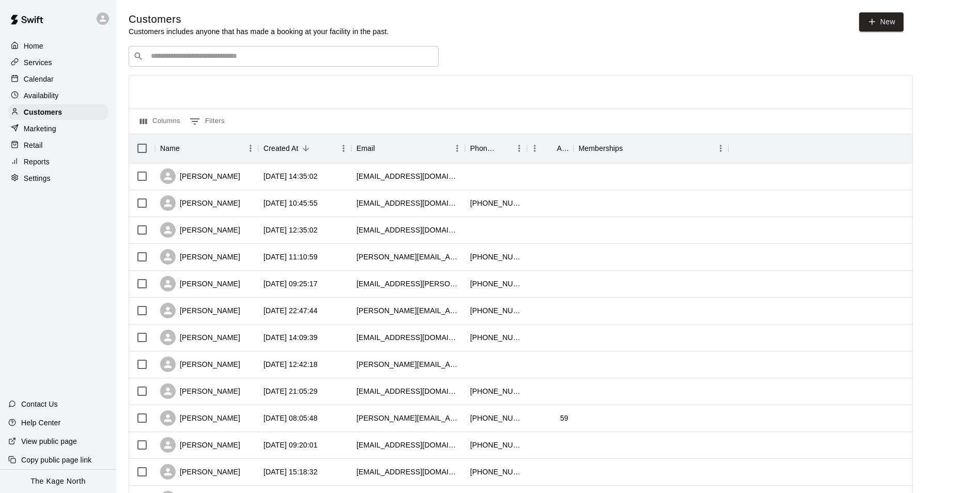 This screenshot has height=493, width=980. Describe the element at coordinates (408, 176) in the screenshot. I see `div: sherrijacobs514@gmail.com` at that location.